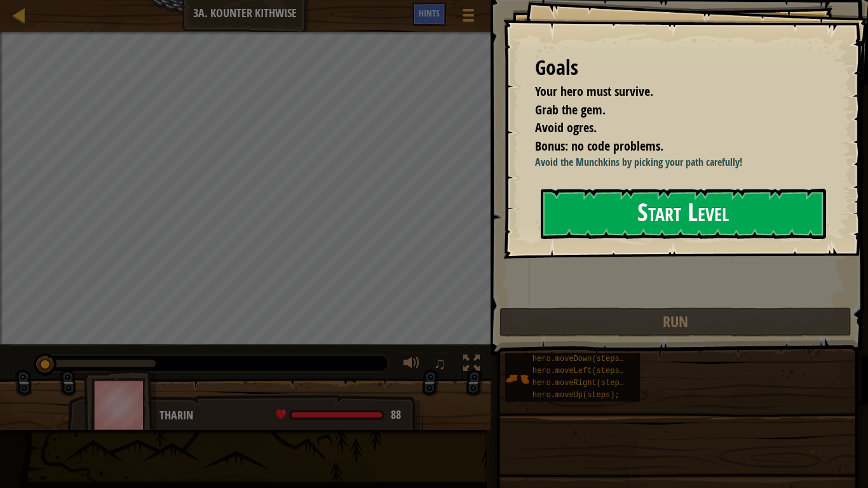 The width and height of the screenshot is (868, 488). I want to click on span: Avoid ogres., so click(565, 127).